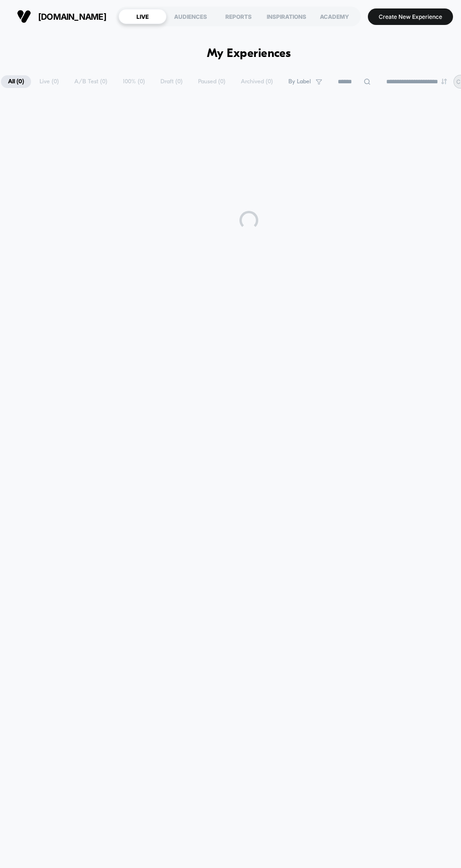 Image resolution: width=461 pixels, height=868 pixels. I want to click on div: AUDIENCES, so click(191, 17).